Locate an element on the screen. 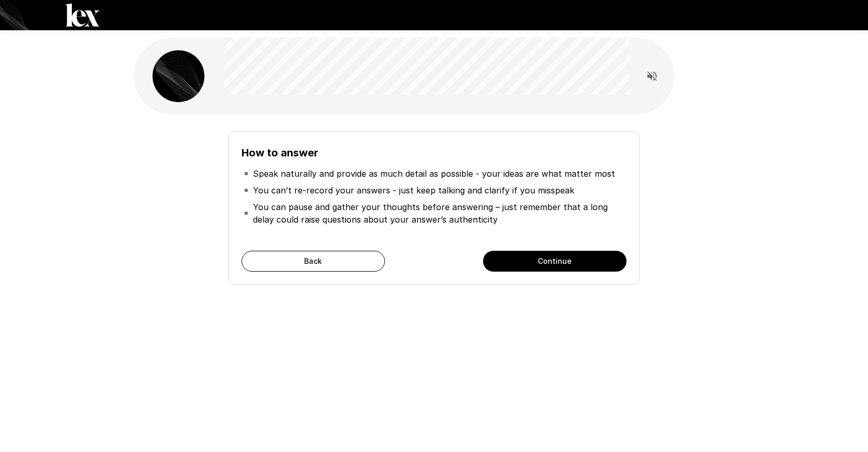  img: lex_avatar2.png is located at coordinates (178, 76).